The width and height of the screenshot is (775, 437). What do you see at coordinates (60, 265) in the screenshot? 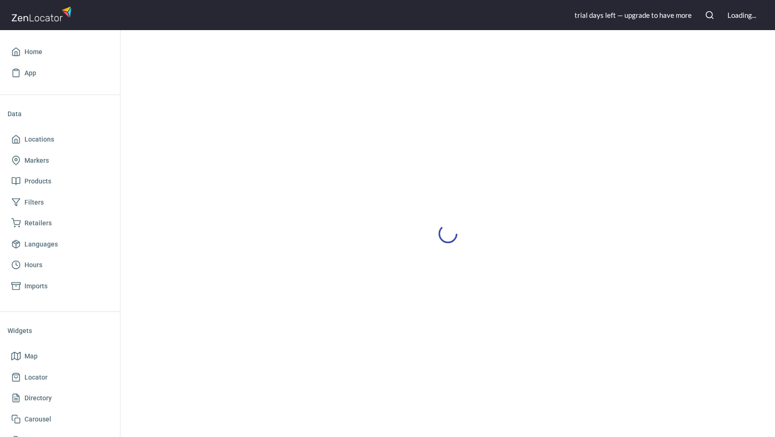
I see `a: Hours` at bounding box center [60, 265].